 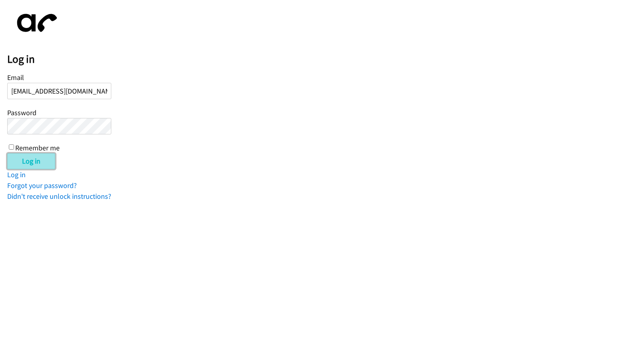 What do you see at coordinates (42, 186) in the screenshot?
I see `a: Forgot your password?` at bounding box center [42, 186].